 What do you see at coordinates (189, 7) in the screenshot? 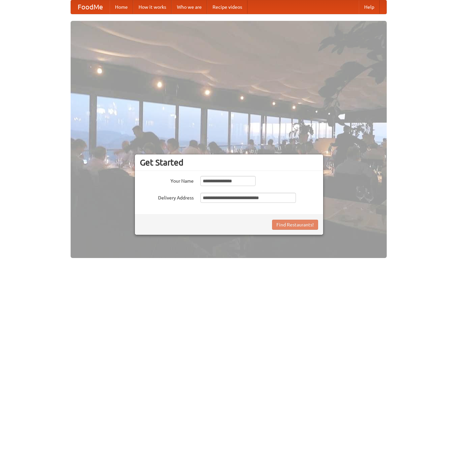
I see `a: Who we are` at bounding box center [189, 7].